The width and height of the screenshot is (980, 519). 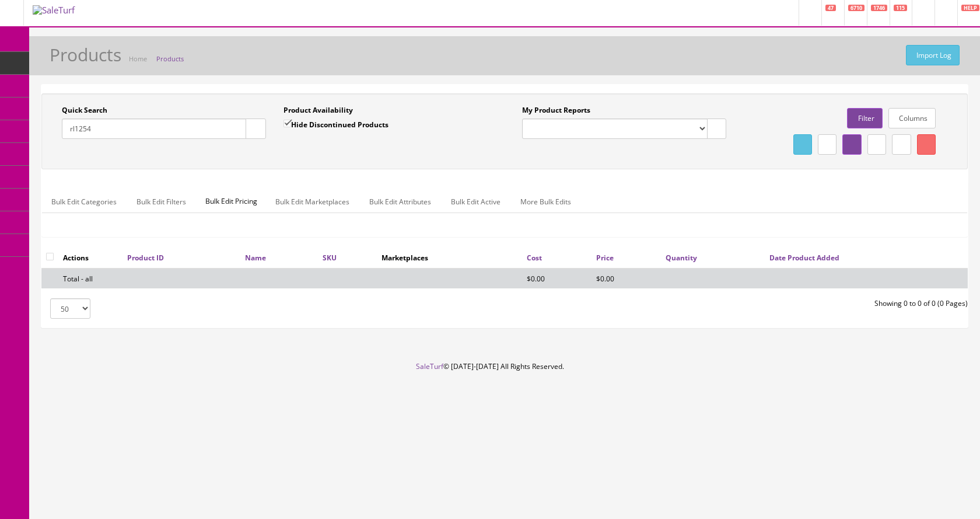 What do you see at coordinates (170, 58) in the screenshot?
I see `a: Products` at bounding box center [170, 58].